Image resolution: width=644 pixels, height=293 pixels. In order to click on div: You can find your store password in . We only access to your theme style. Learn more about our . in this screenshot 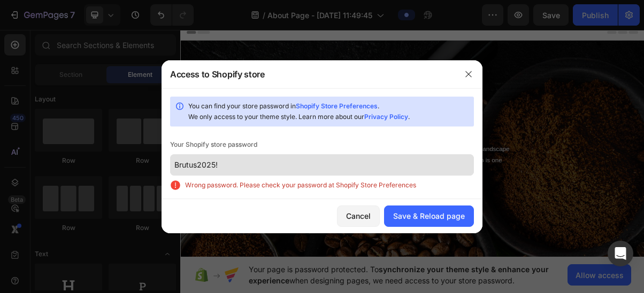, I will do `click(329, 112)`.